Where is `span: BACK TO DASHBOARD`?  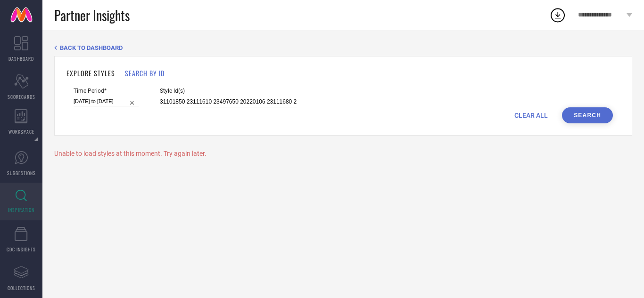
span: BACK TO DASHBOARD is located at coordinates (91, 48).